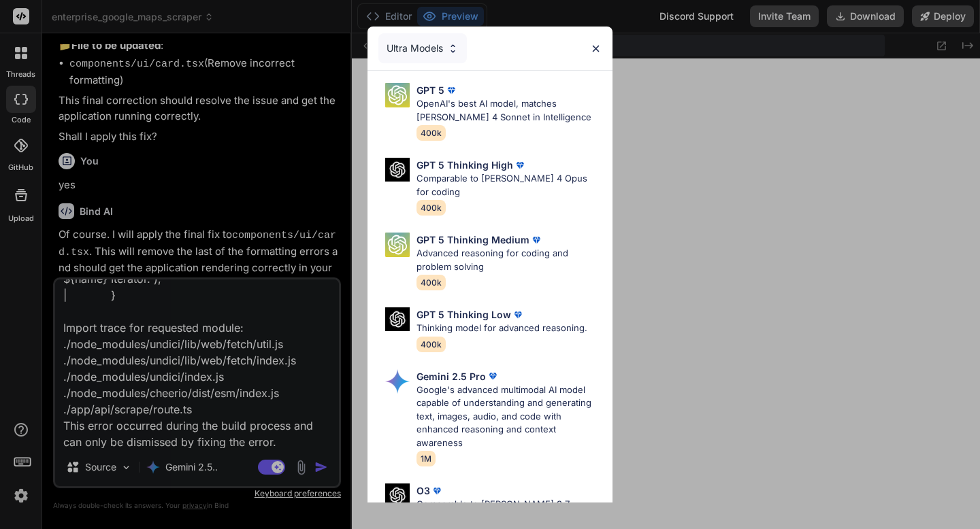  What do you see at coordinates (509, 417) in the screenshot?
I see `p: Google's advanced multimodal AI model capable of understanding and generating text, images, audio...` at bounding box center [509, 417].